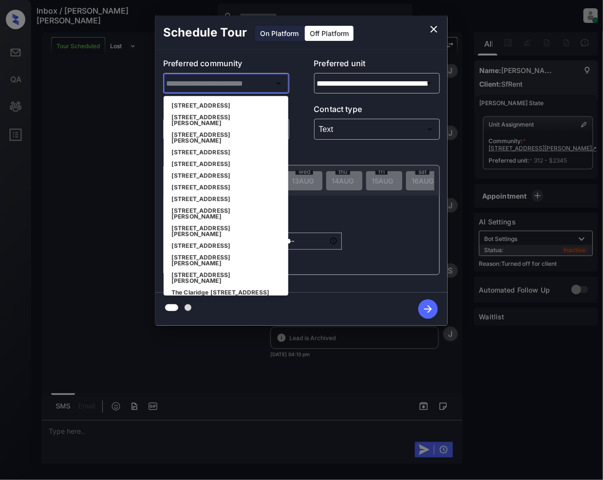 This screenshot has width=603, height=480. I want to click on div: off-platform-time-select, so click(305, 241).